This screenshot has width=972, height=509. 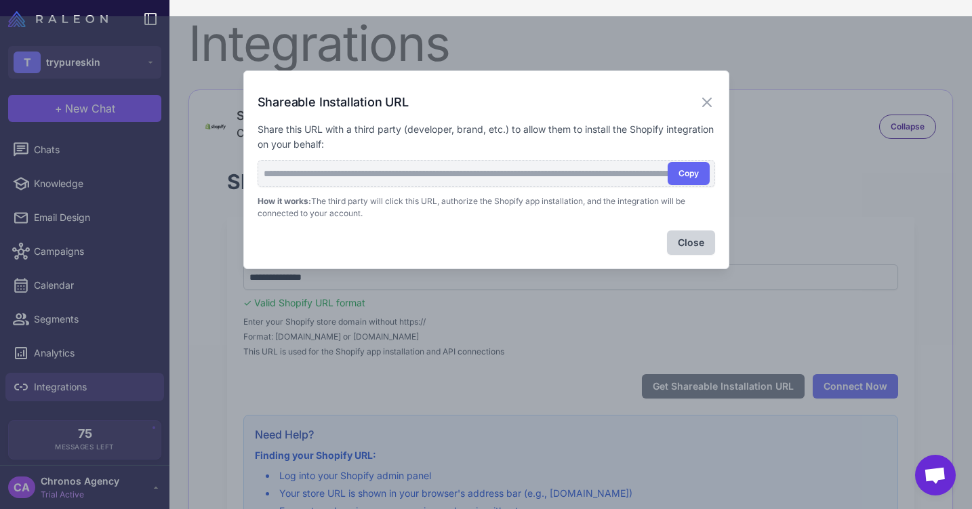 I want to click on img: Raleon Logo, so click(x=58, y=19).